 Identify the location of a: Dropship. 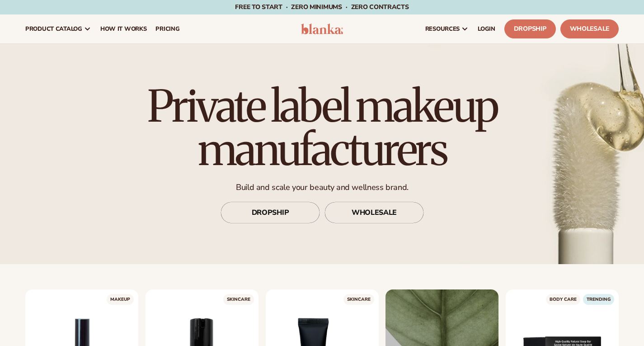
(530, 29).